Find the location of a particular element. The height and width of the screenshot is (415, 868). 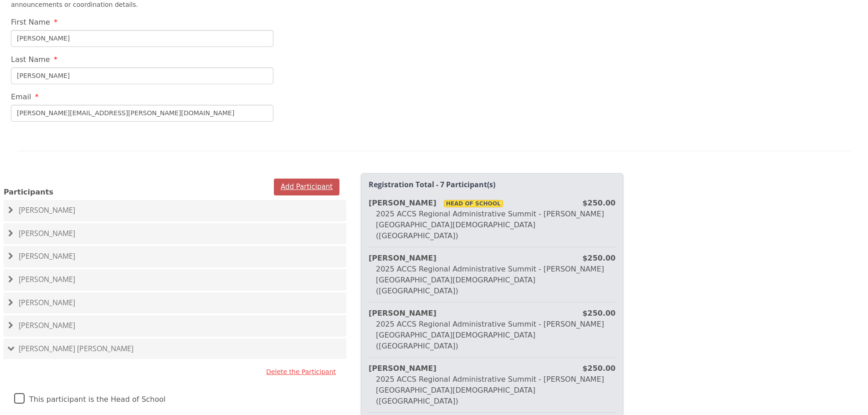

span: Head Of School is located at coordinates (473, 203).